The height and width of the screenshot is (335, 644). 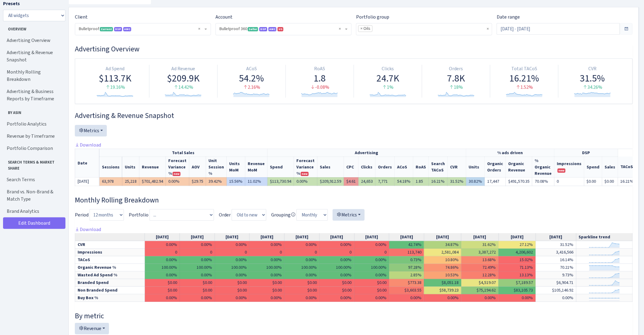 What do you see at coordinates (456, 182) in the screenshot?
I see `td: 31.52%` at bounding box center [456, 182].